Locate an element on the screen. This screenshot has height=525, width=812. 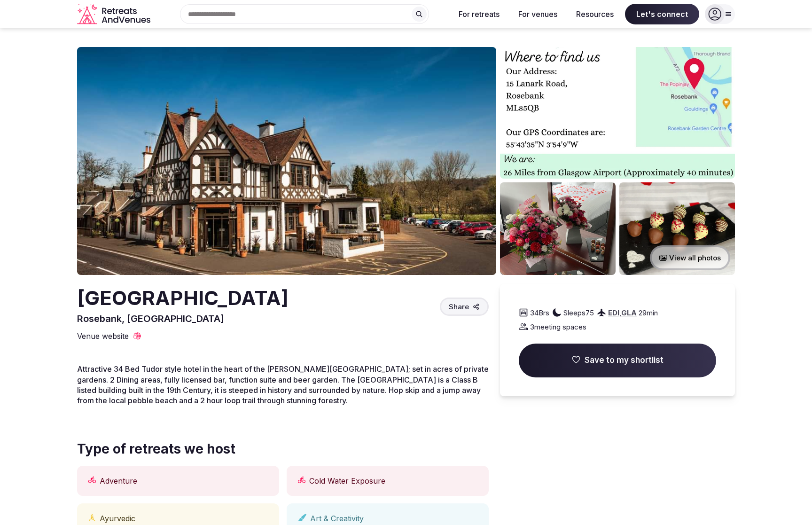
button: For retreats is located at coordinates (478, 14).